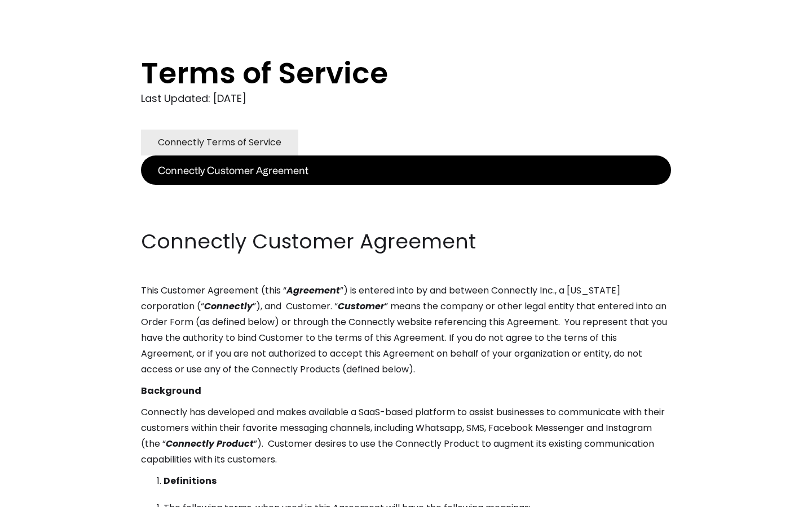  What do you see at coordinates (361, 306) in the screenshot?
I see `em: Customer` at bounding box center [361, 306].